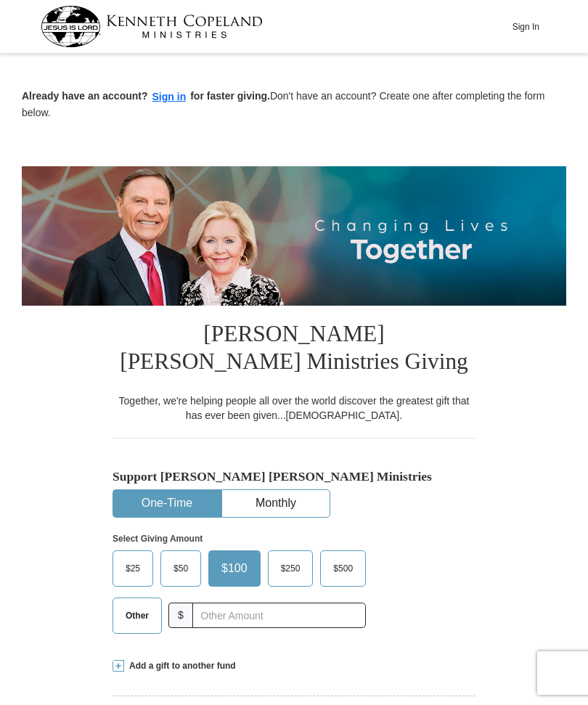 The height and width of the screenshot is (705, 588). What do you see at coordinates (343, 568) in the screenshot?
I see `span: $500` at bounding box center [343, 568].